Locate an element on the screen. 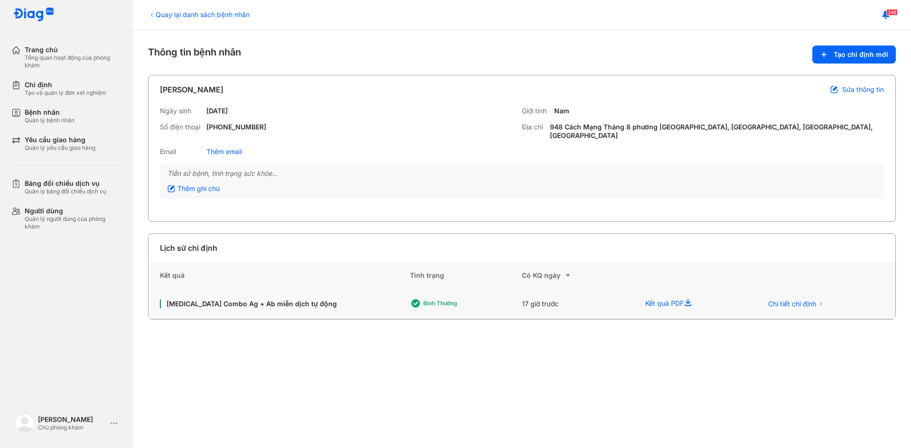  div: Địa chỉ is located at coordinates (534, 131).